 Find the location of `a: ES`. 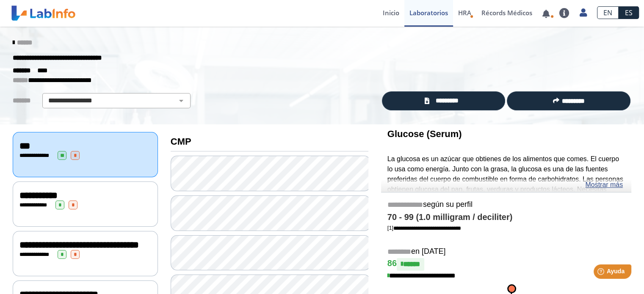

a: ES is located at coordinates (629, 12).